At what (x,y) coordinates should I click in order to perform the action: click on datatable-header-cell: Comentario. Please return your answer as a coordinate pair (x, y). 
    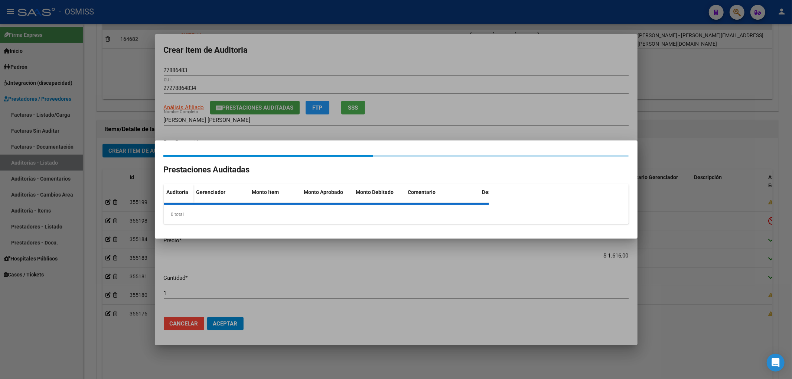
    Looking at the image, I should click on (442, 200).